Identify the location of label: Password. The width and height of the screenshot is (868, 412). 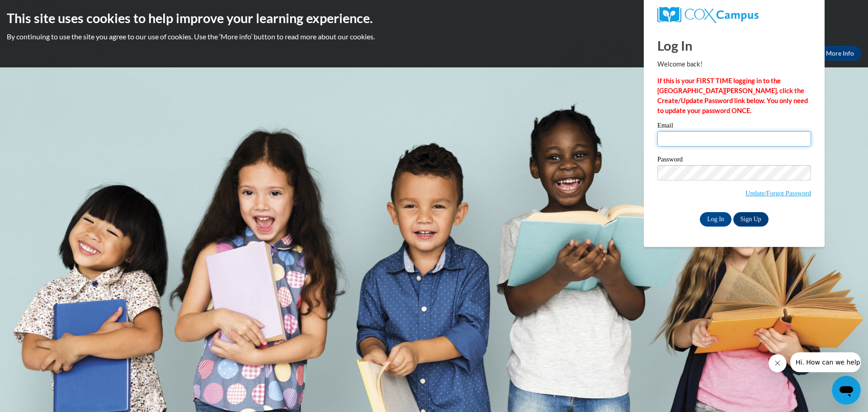
(734, 161).